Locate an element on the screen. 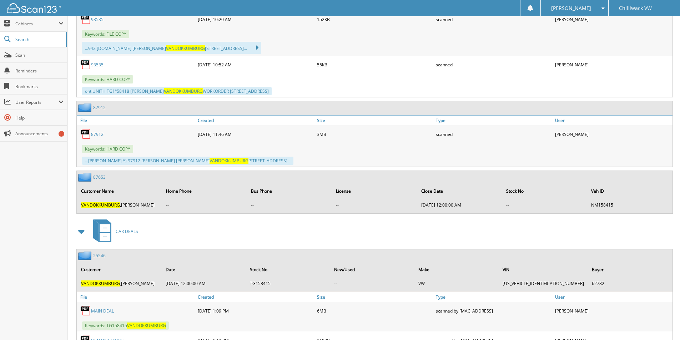 The height and width of the screenshot is (340, 680). td: NM158415 is located at coordinates (629, 205).